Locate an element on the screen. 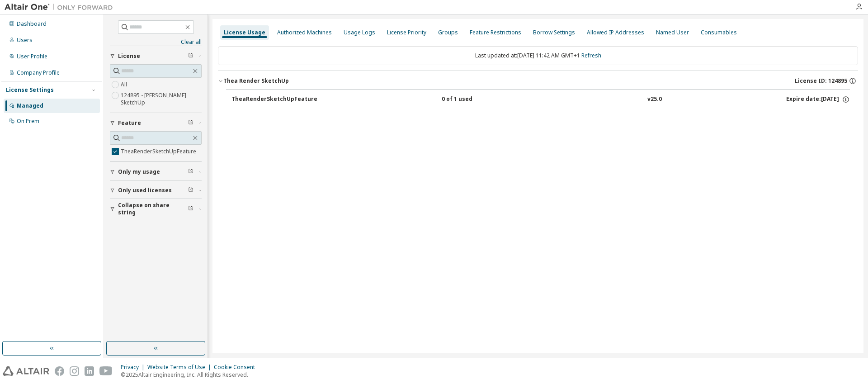  span: License is located at coordinates (129, 56).